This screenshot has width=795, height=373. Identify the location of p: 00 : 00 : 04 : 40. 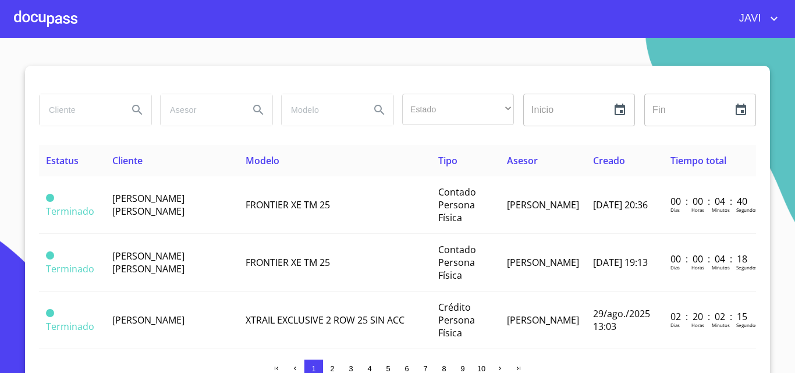
(709, 201).